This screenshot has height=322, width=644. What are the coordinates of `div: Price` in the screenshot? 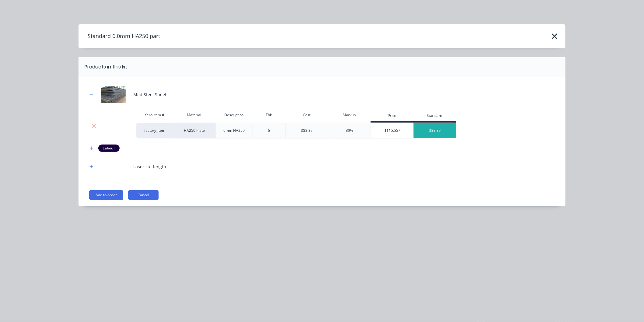 It's located at (392, 117).